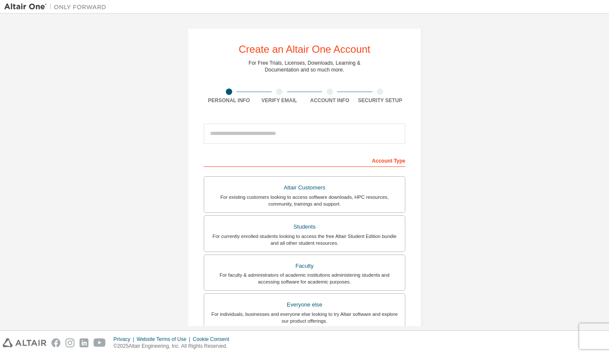 The width and height of the screenshot is (609, 355). What do you see at coordinates (99, 342) in the screenshot?
I see `img: youtube.svg` at bounding box center [99, 342].